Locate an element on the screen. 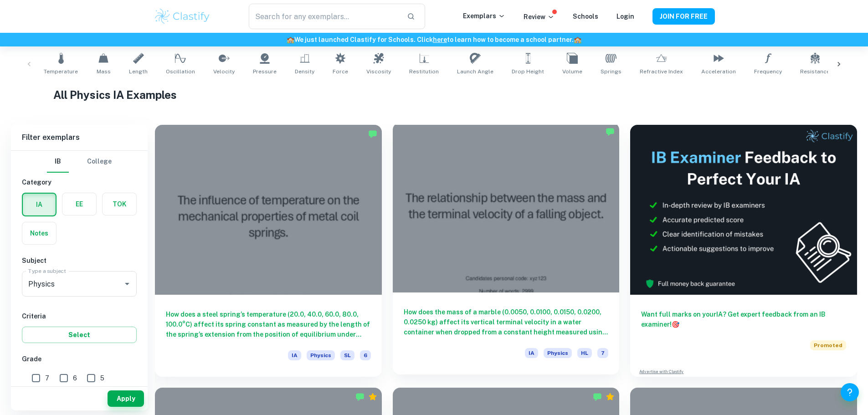 This screenshot has height=415, width=868. h6: Category is located at coordinates (79, 183).